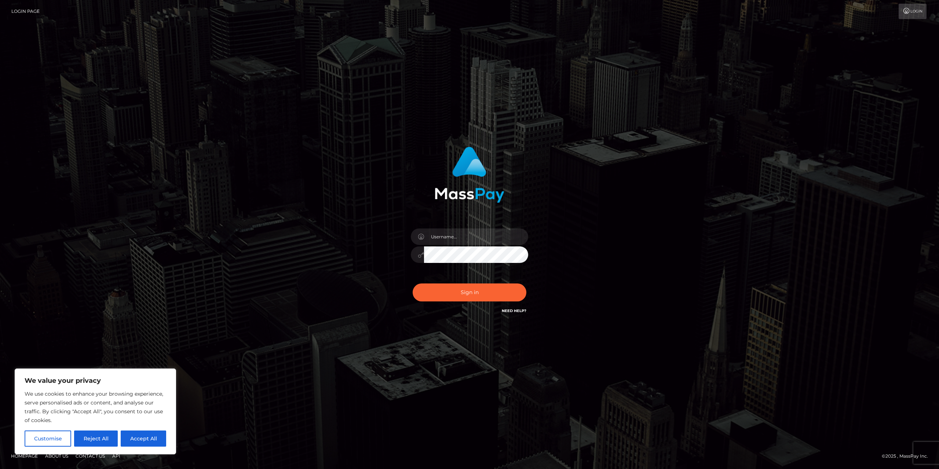 This screenshot has width=939, height=469. I want to click on button: Sign in, so click(469, 292).